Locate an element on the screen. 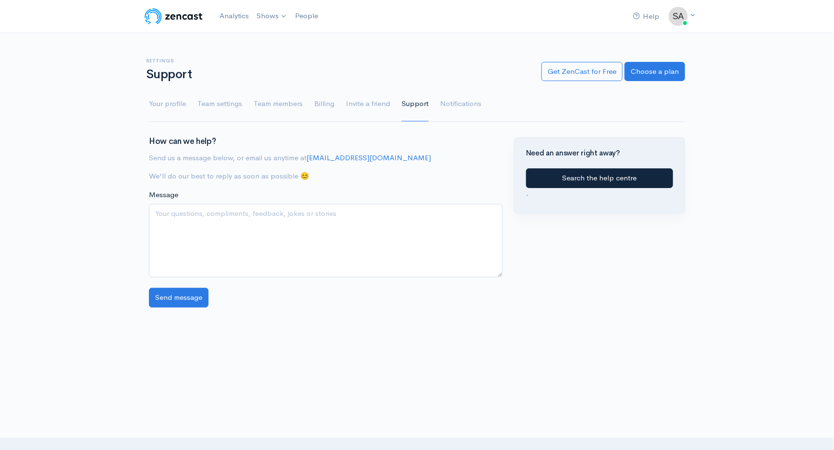 The height and width of the screenshot is (450, 834). a: Team members is located at coordinates (278, 104).